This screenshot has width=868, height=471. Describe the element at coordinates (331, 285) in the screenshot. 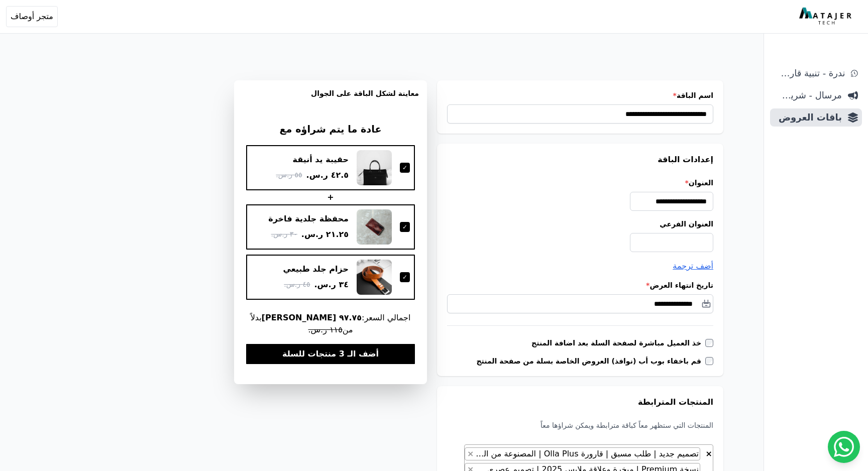

I see `span: ٣٤ ر.س.` at that location.